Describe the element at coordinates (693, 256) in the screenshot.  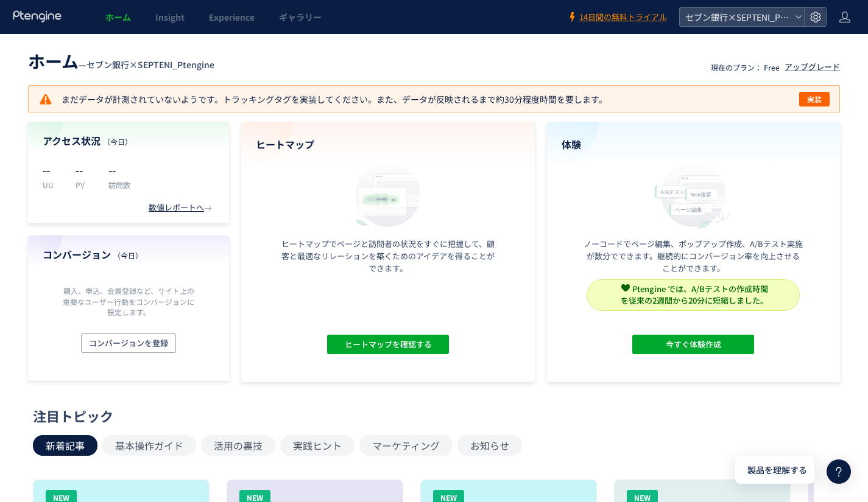
I see `p: ノーコードでページ編集、ポップアップ作成、A/Bテスト実施が数分でできます。継続的にコンバージョン率を向上させることができます。` at that location.